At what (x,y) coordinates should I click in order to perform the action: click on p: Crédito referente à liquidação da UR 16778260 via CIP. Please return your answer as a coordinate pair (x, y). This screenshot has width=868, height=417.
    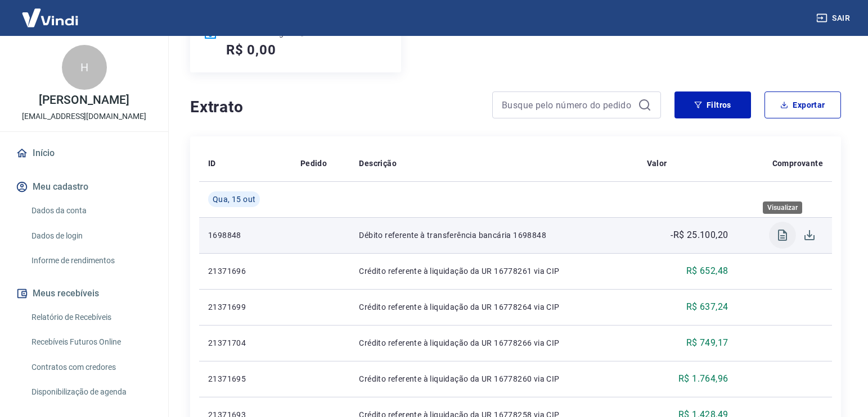
    Looking at the image, I should click on (493, 379).